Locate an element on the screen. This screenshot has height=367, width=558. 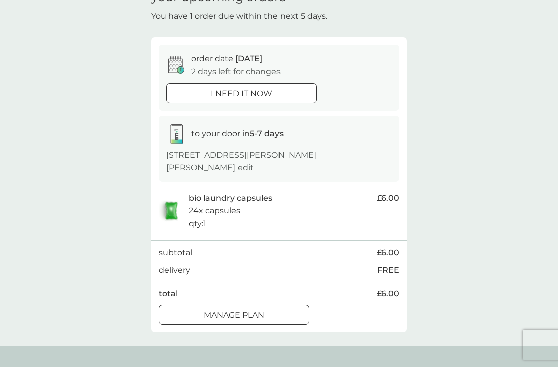
p: total is located at coordinates (168, 293).